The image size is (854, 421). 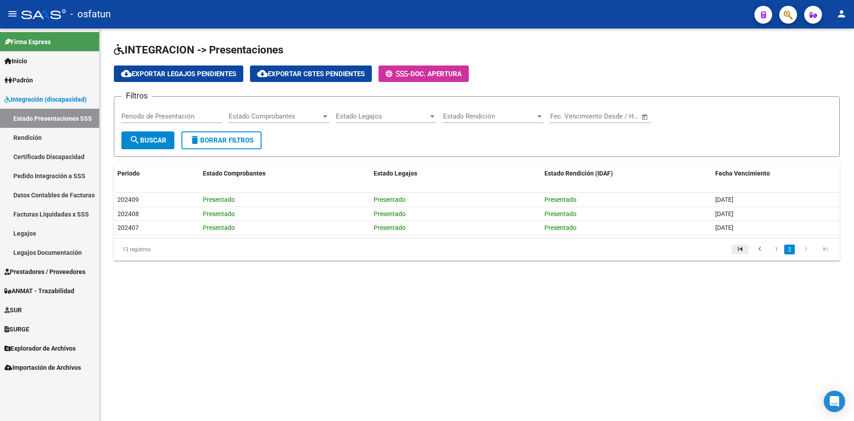 I want to click on span: 202408, so click(x=128, y=214).